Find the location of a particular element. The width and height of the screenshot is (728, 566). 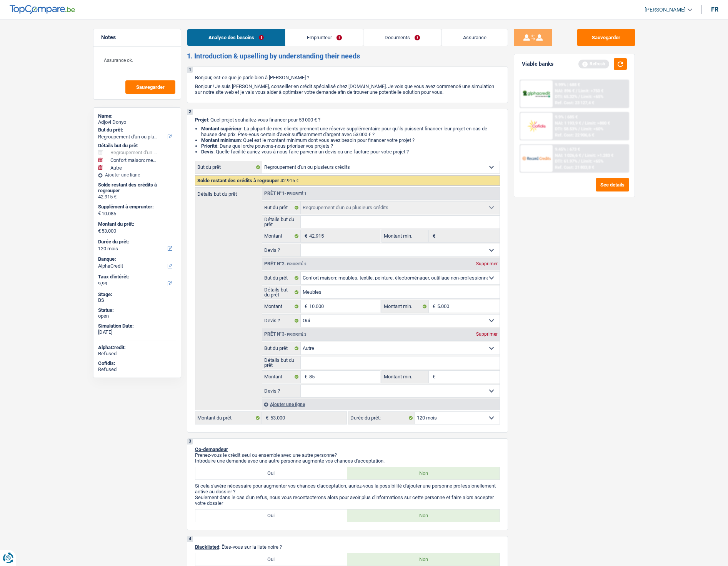

div: Name: is located at coordinates (137, 116).